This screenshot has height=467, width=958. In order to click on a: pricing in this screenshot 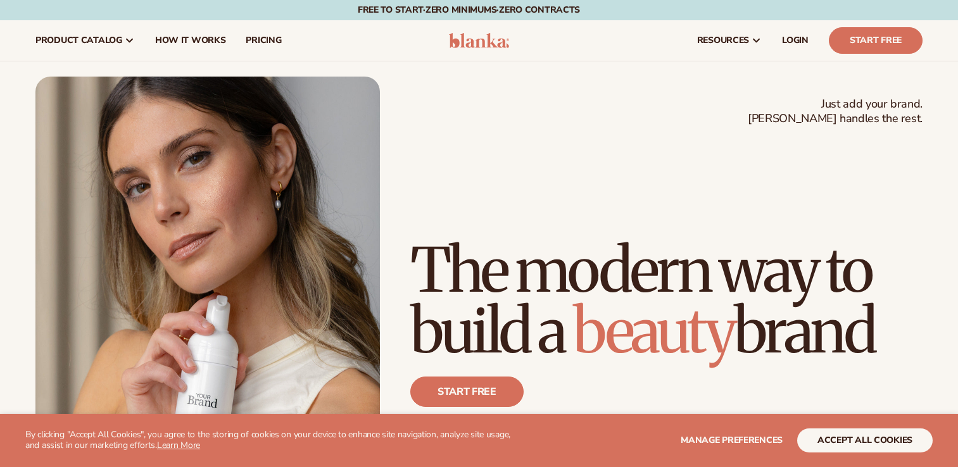, I will do `click(263, 41)`.